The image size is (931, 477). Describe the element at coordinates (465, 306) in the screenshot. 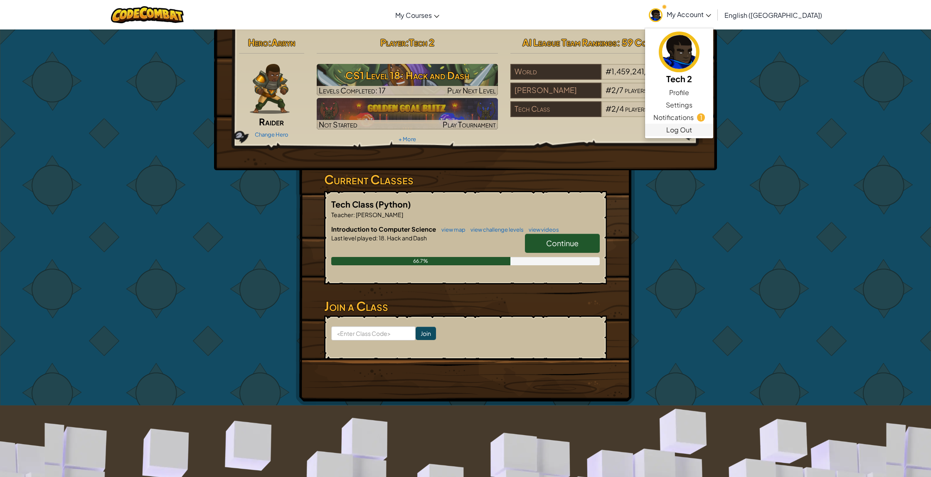

I see `h3: Join a Class` at that location.